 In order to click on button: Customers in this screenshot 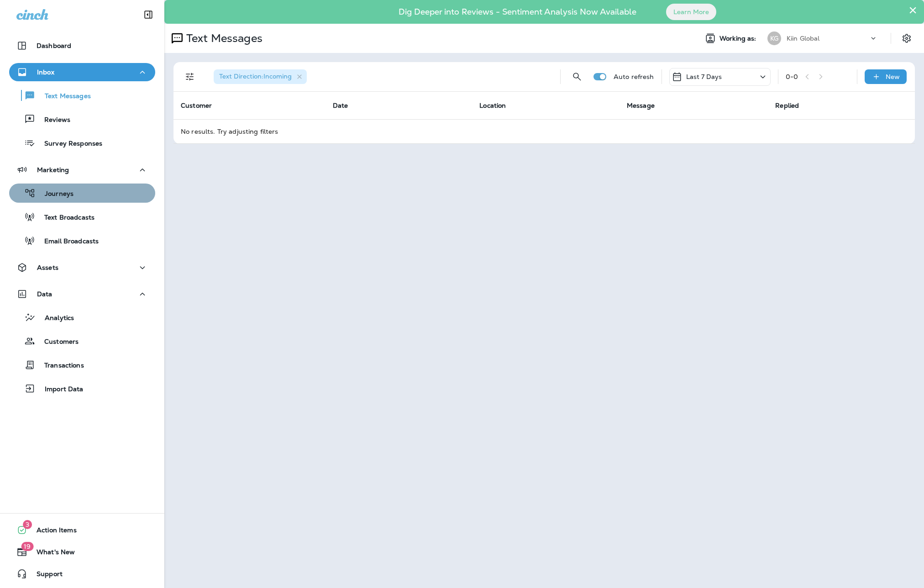, I will do `click(82, 341)`.